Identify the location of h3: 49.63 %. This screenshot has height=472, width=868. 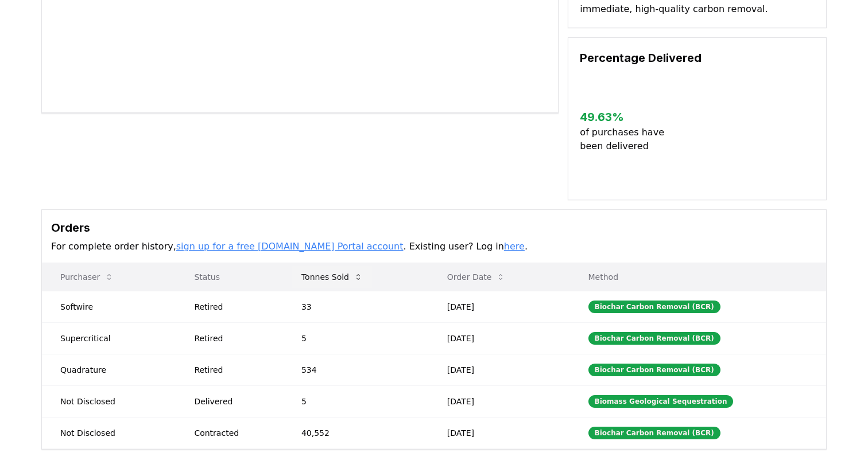
(626, 117).